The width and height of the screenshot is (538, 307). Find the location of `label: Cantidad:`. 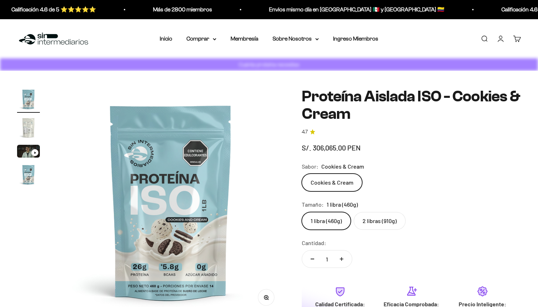

label: Cantidad: is located at coordinates (314, 243).